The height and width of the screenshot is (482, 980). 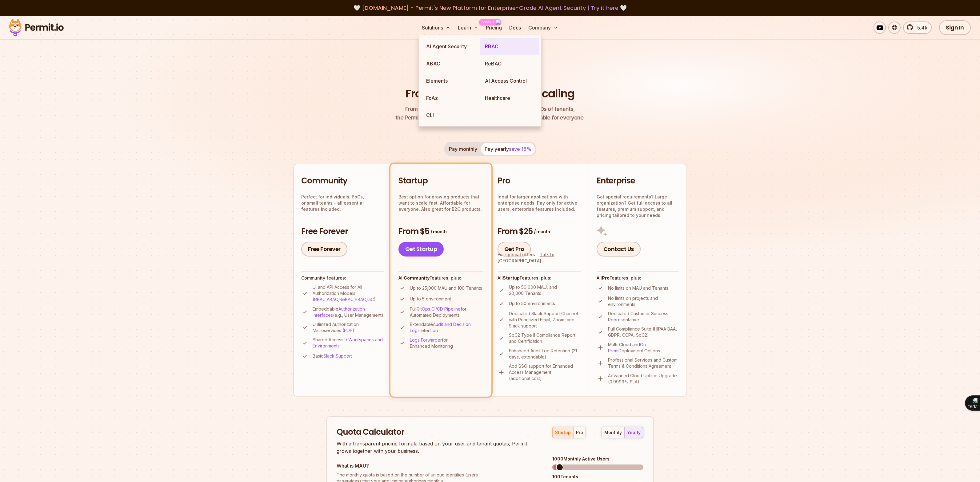 What do you see at coordinates (490, 109) in the screenshot?
I see `span: From a startup with 100 users to an enterprise with 1000s of tenants,` at bounding box center [490, 109].